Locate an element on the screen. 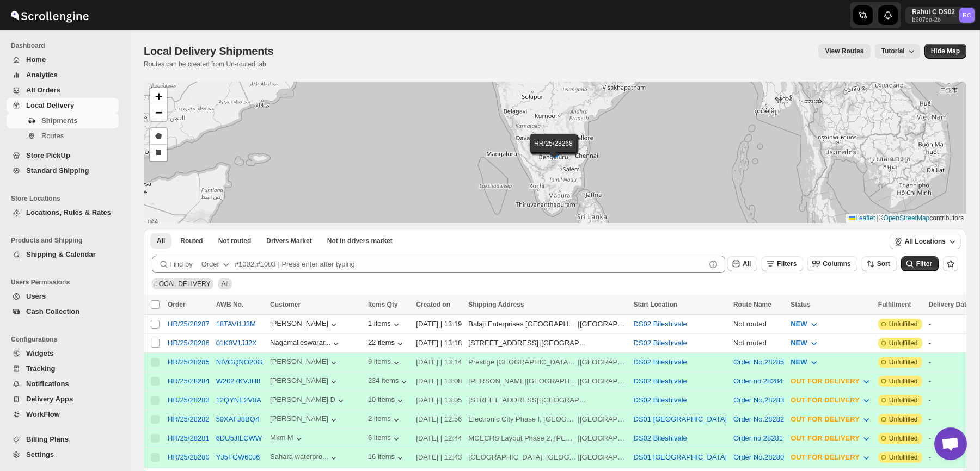 This screenshot has width=980, height=471. span: Notifications is located at coordinates (47, 383).